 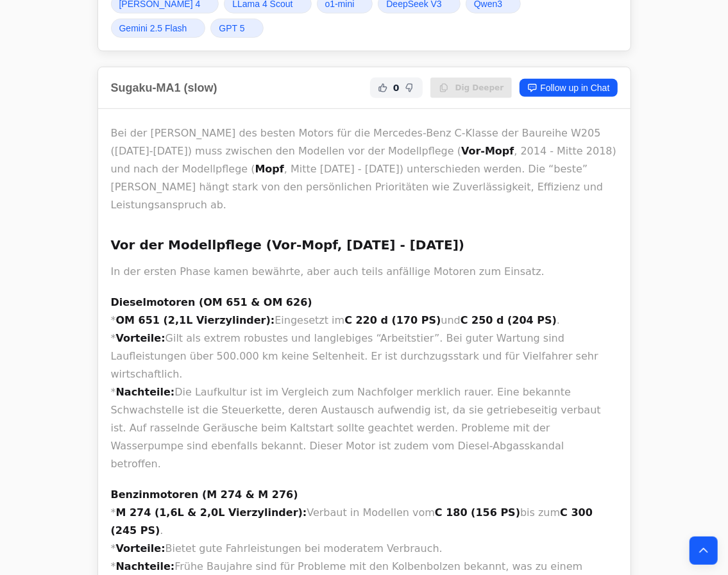 I want to click on a: Follow up in Chat, so click(x=568, y=88).